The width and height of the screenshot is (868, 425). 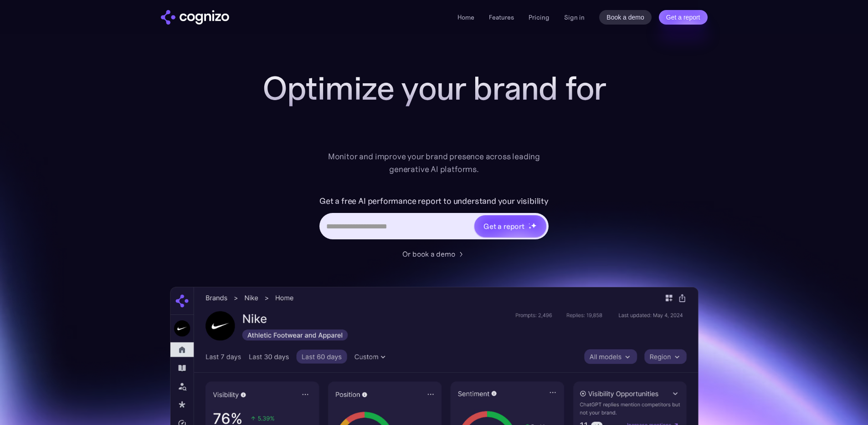 I want to click on a: home, so click(x=195, y=17).